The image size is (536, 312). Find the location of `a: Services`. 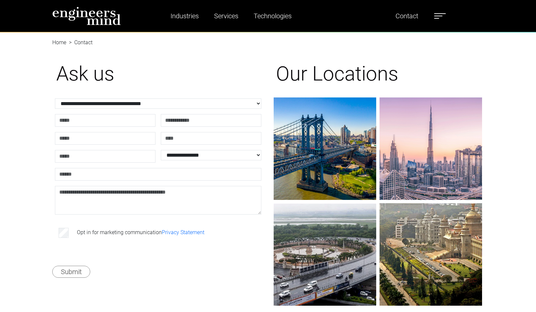

a: Services is located at coordinates (226, 16).